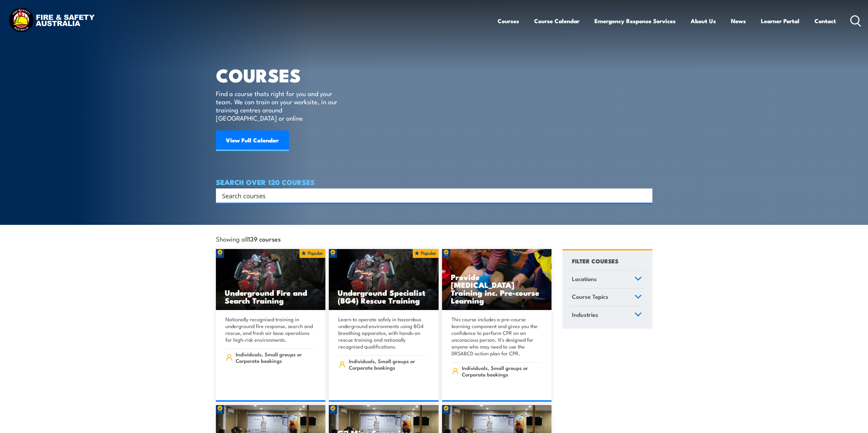 This screenshot has width=868, height=433. I want to click on a: Course Topics, so click(606, 297).